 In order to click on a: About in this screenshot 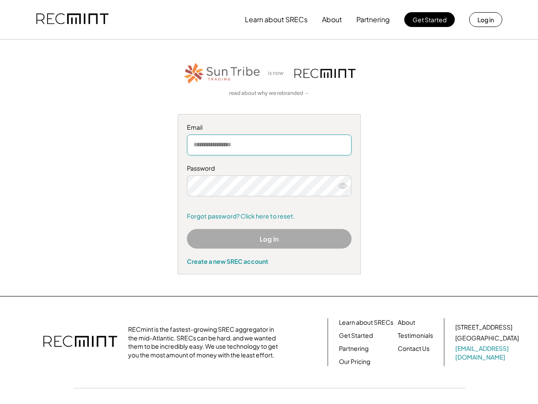, I will do `click(406, 323)`.